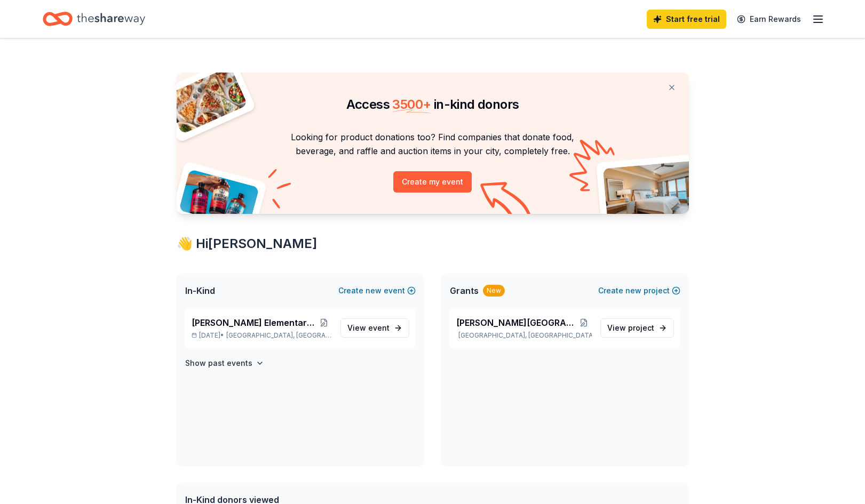 The height and width of the screenshot is (504, 865). Describe the element at coordinates (432, 182) in the screenshot. I see `button: Create my event` at that location.